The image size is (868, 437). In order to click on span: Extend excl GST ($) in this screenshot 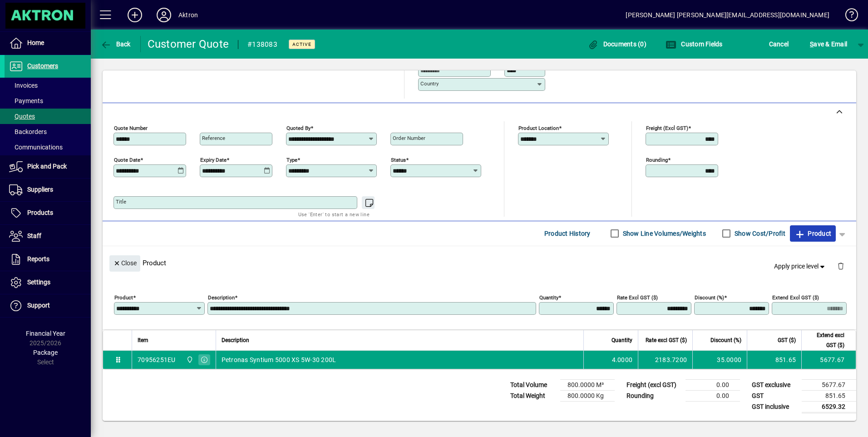, I will do `click(826, 340)`.